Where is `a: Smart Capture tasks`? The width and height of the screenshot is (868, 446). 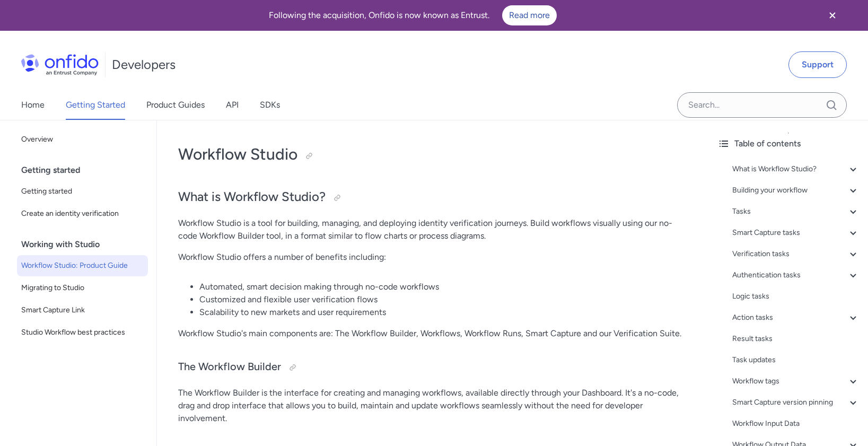
a: Smart Capture tasks is located at coordinates (796, 233).